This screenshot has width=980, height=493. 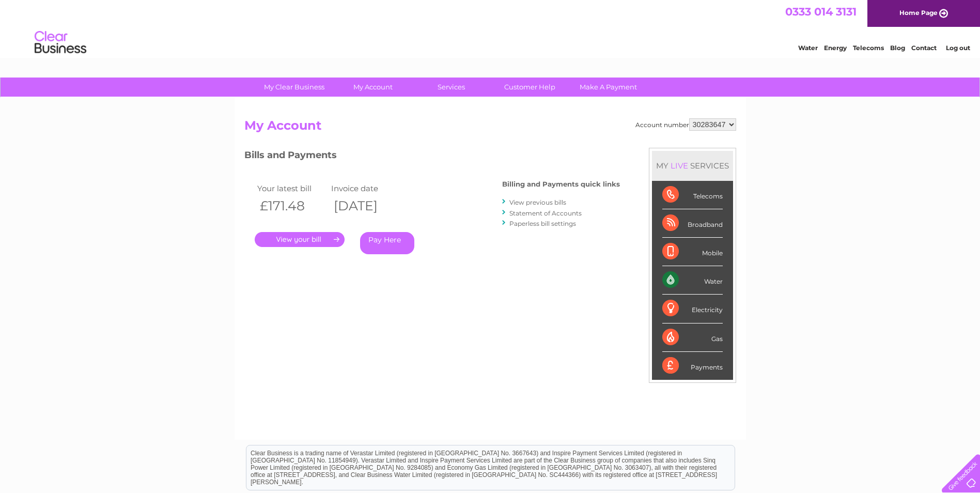 I want to click on a: Services, so click(x=451, y=87).